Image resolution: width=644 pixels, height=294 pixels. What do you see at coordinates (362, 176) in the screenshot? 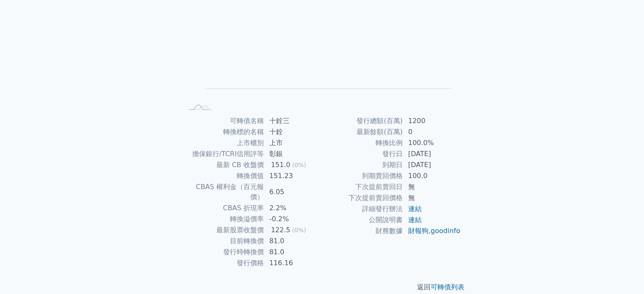
I see `td: 到期賣回價格` at bounding box center [362, 176].